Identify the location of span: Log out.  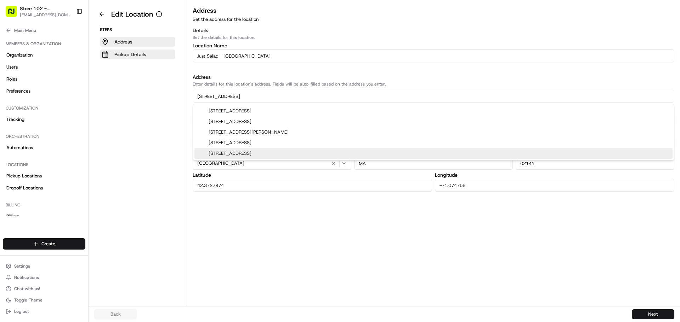
(21, 312).